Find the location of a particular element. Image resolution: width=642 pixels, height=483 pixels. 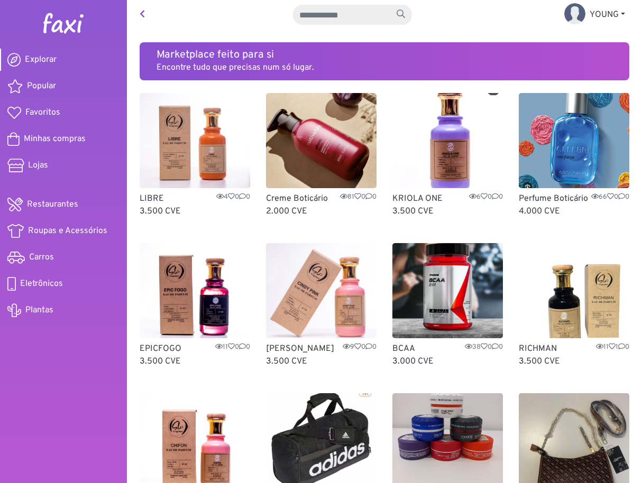

p: 3.000 CVE is located at coordinates (447, 361).